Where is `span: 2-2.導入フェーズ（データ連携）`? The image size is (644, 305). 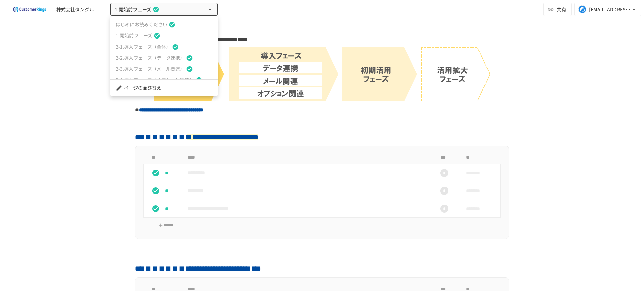
span: 2-2.導入フェーズ（データ連携） is located at coordinates (150, 58).